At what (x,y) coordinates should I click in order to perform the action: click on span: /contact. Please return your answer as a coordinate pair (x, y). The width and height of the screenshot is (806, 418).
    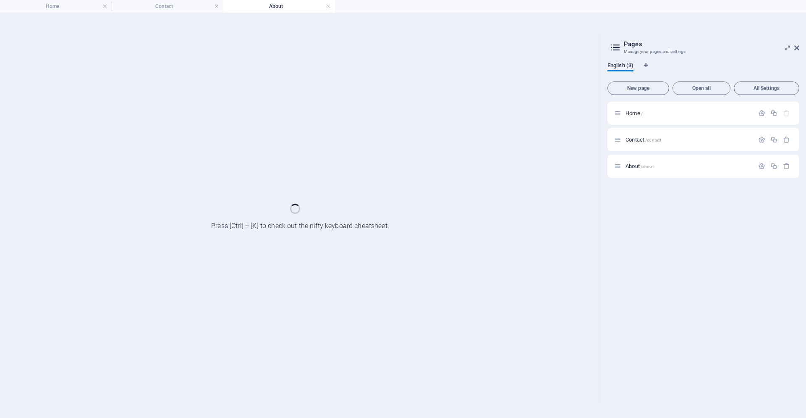
    Looking at the image, I should click on (653, 140).